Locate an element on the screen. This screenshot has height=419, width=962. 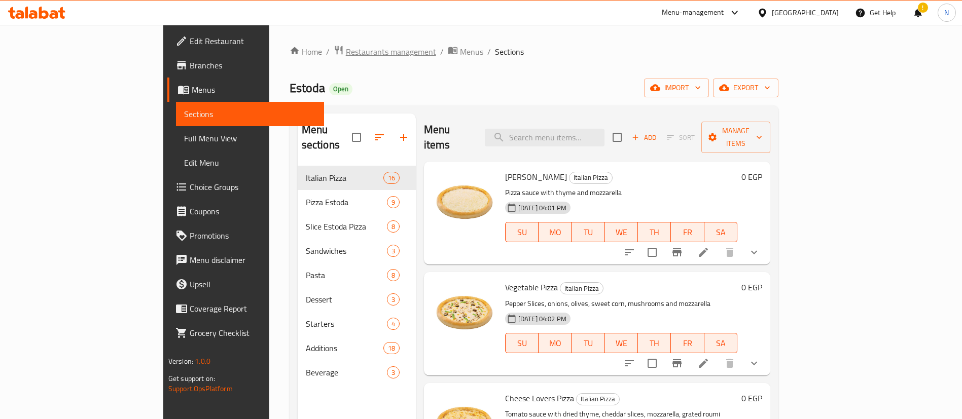
span: import is located at coordinates (677, 88).